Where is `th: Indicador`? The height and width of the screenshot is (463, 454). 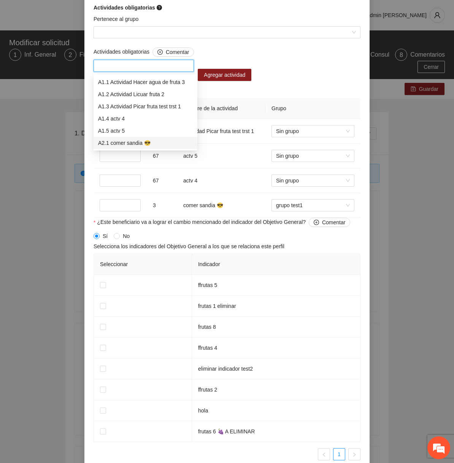 th: Indicador is located at coordinates (276, 264).